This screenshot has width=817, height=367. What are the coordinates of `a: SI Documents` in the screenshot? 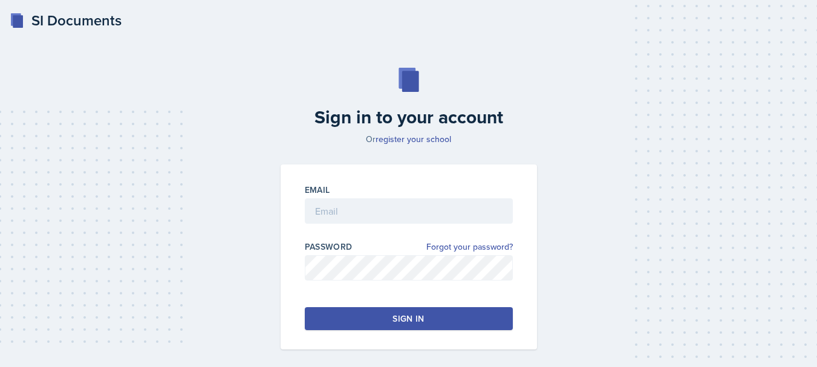 It's located at (65, 21).